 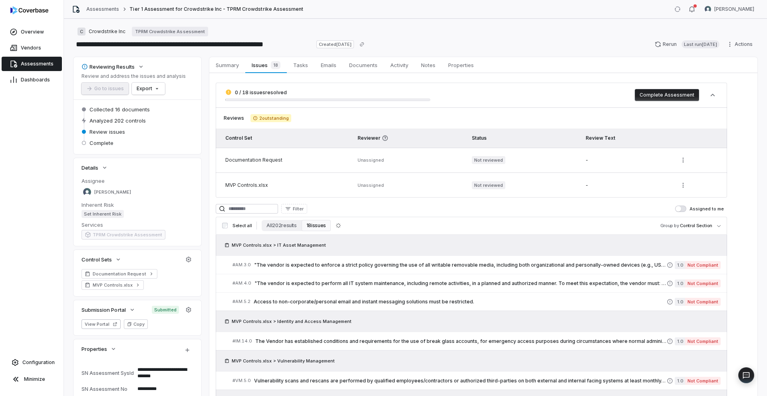 I want to click on span: MVP Controls.xlsx > IT Asset Management, so click(x=279, y=245).